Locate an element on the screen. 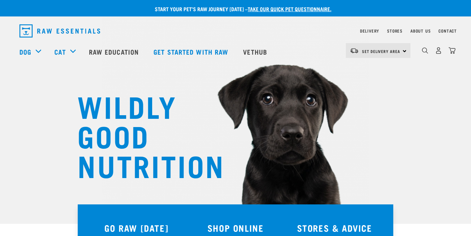 The height and width of the screenshot is (236, 471). a: Vethub is located at coordinates (256, 52).